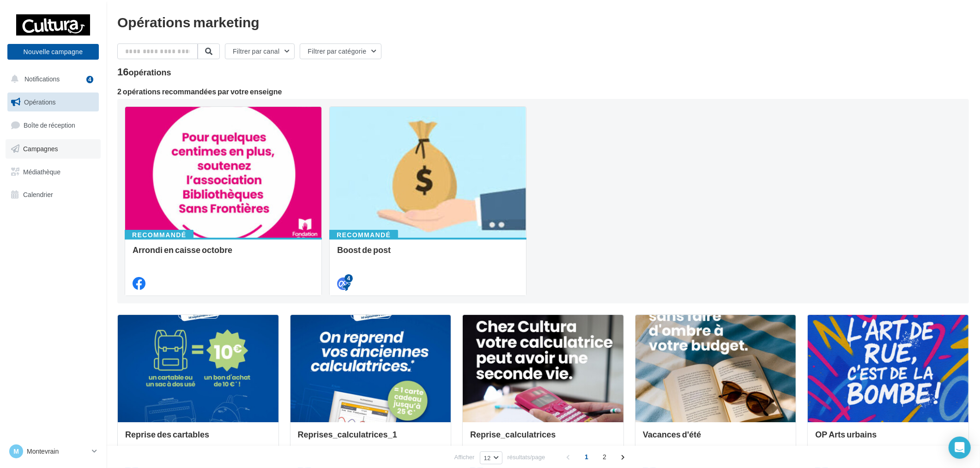 The image size is (980, 468). I want to click on div: Arrondi en caisse octobre, so click(223, 255).